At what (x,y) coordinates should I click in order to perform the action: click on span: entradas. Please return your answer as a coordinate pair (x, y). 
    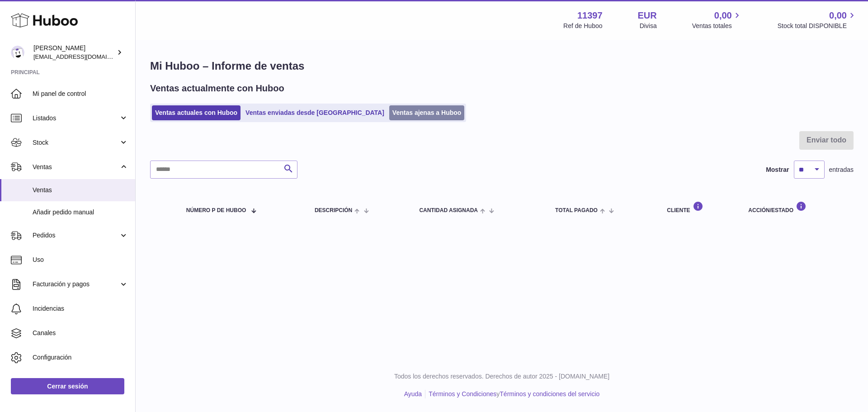
    Looking at the image, I should click on (841, 170).